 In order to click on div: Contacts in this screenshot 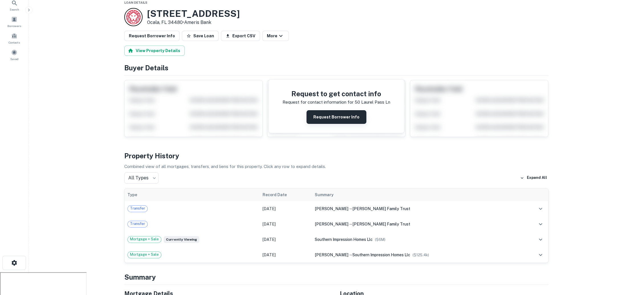, I will do `click(14, 38)`.